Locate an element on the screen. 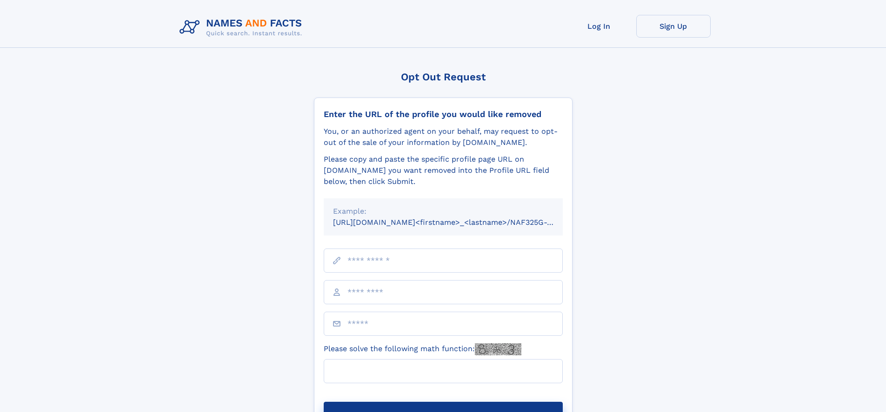 This screenshot has width=886, height=412. div: Opt Out Request is located at coordinates (443, 77).